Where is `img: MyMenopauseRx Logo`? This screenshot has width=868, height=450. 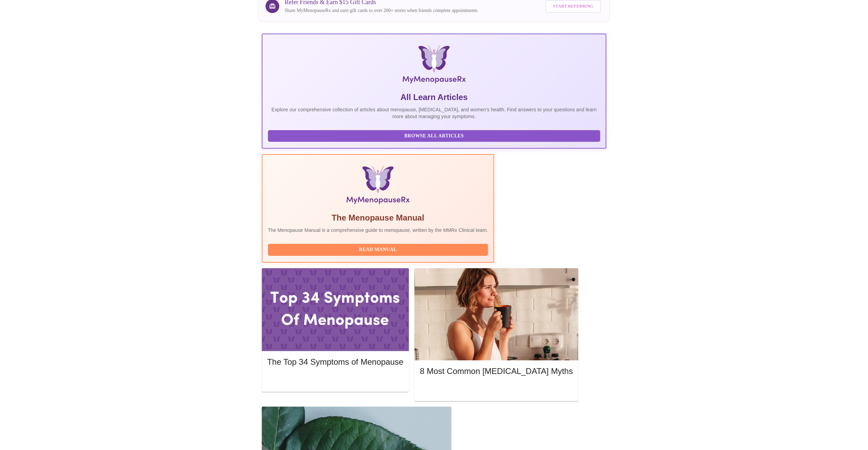
img: MyMenopauseRx Logo is located at coordinates (434, 66).